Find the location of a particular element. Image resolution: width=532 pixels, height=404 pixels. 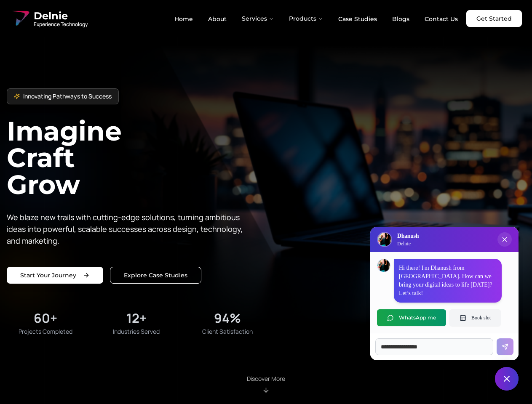

a: Case Studies is located at coordinates (358, 19).